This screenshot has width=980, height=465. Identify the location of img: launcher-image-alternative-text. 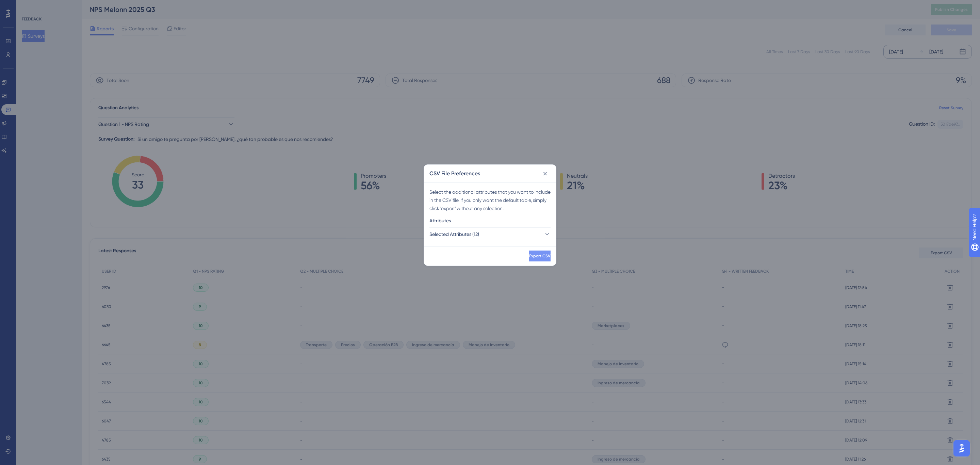
(10, 10).